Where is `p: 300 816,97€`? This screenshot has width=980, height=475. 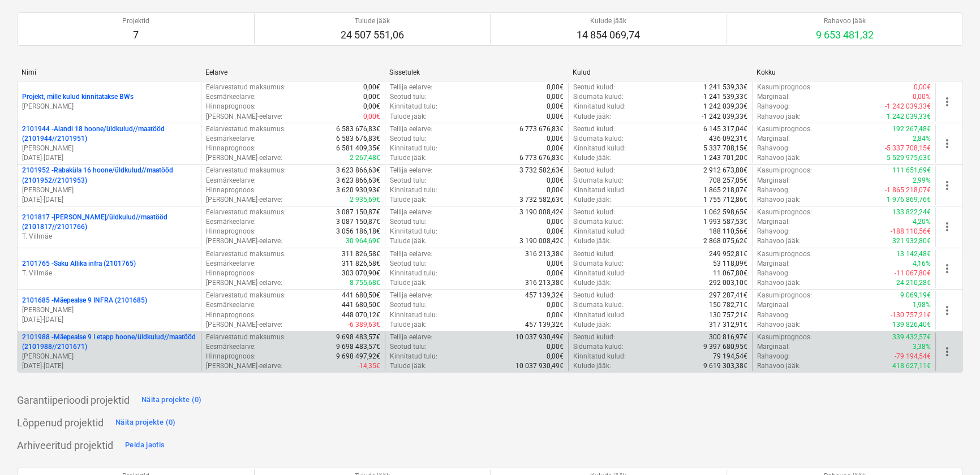
p: 300 816,97€ is located at coordinates (728, 337).